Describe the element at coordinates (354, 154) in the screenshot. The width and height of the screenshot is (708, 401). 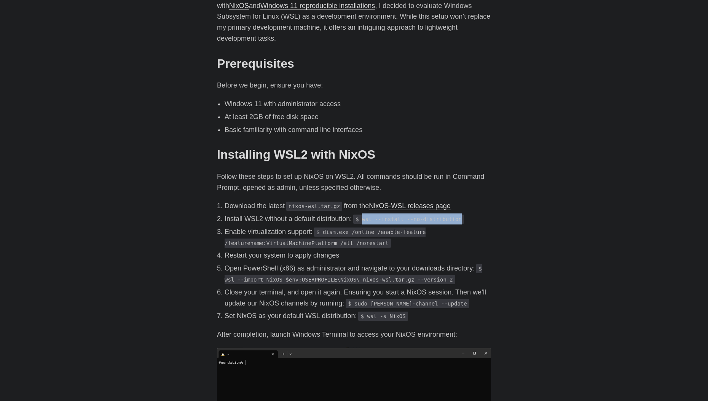
I see `h2: Installing WSL2 with NixOS` at that location.